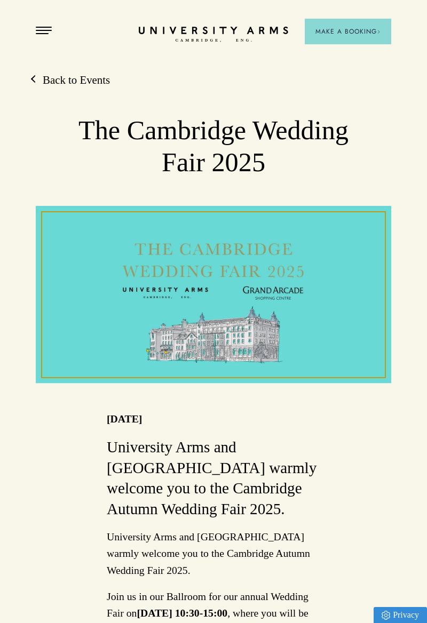 The image size is (427, 623). Describe the element at coordinates (348, 31) in the screenshot. I see `button: Make a BookingArrow icon` at that location.